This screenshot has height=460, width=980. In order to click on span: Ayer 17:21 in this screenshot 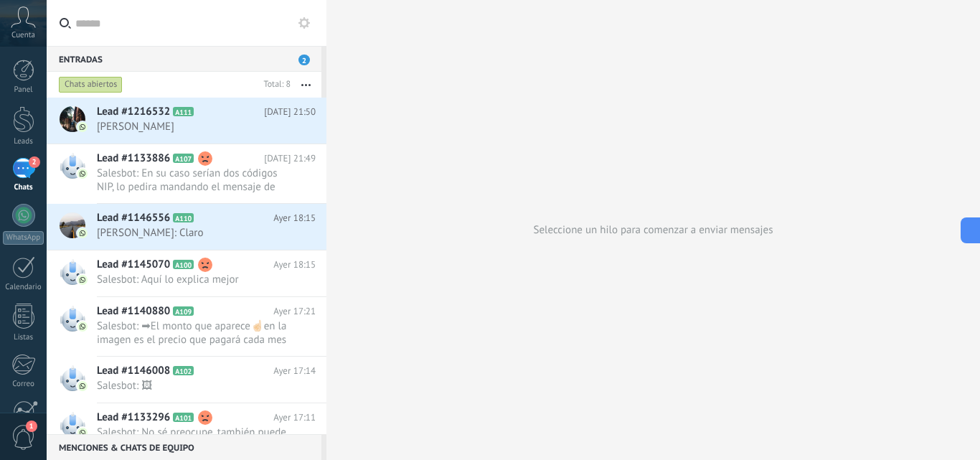, I will do `click(294, 311)`.